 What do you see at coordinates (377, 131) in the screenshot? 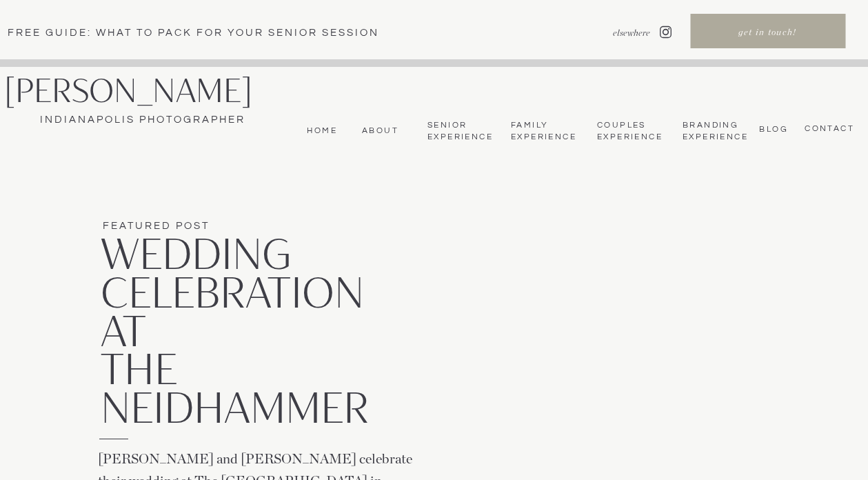
I see `a: About` at bounding box center [377, 131].